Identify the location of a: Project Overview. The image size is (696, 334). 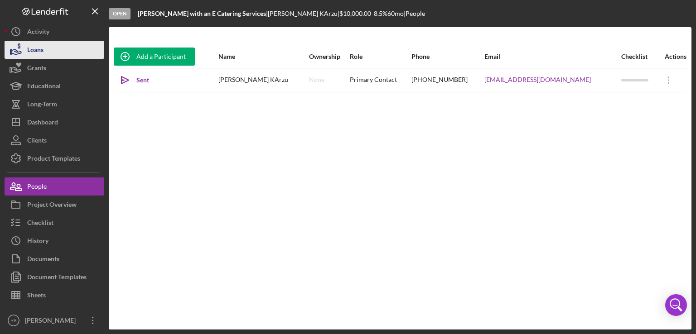
(54, 205).